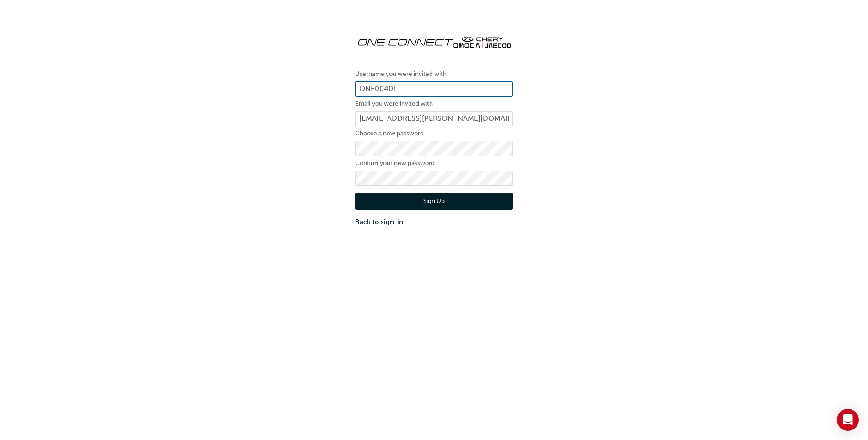  What do you see at coordinates (434, 104) in the screenshot?
I see `label: Email you were invited with` at bounding box center [434, 104].